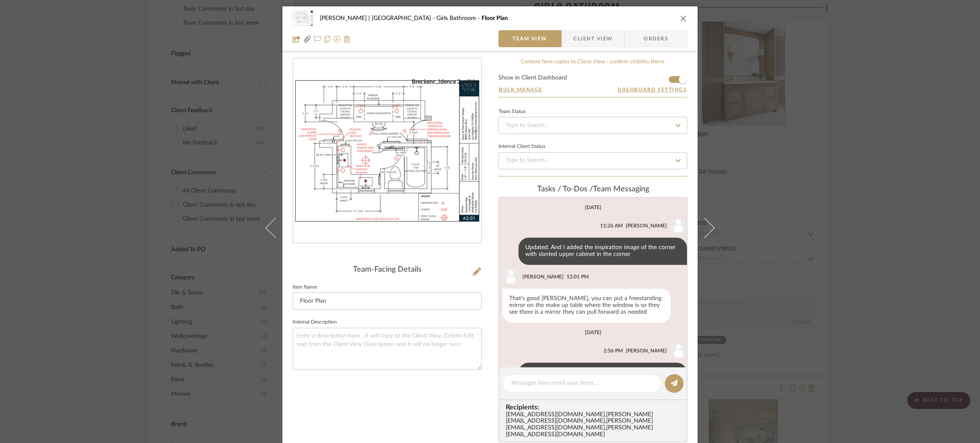  What do you see at coordinates (594, 408) in the screenshot?
I see `span: Recipients:` at bounding box center [594, 408].